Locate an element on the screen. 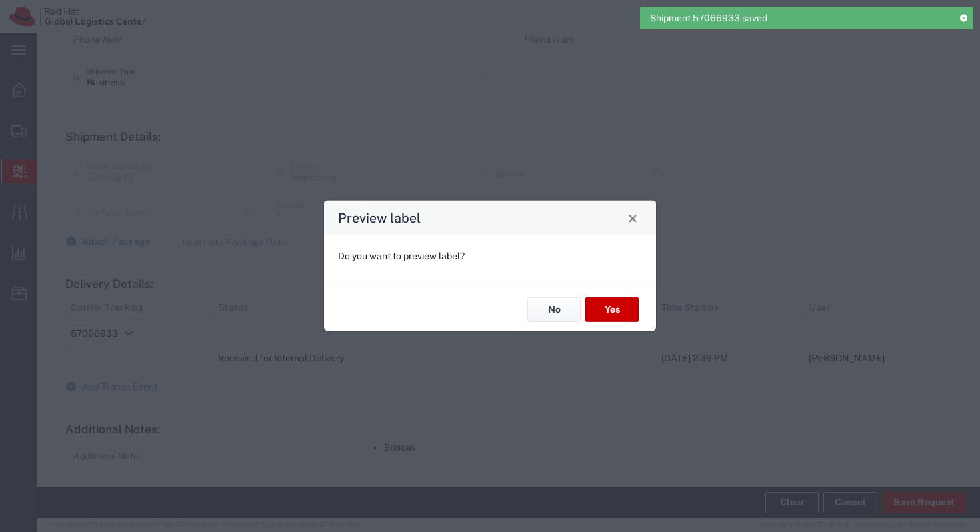 The height and width of the screenshot is (532, 980). button: Yes is located at coordinates (612, 309).